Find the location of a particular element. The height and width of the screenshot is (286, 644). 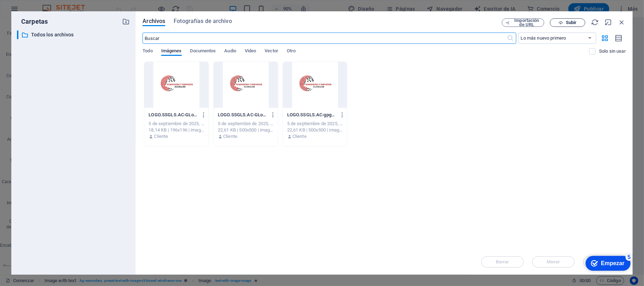

i: Minimizar is located at coordinates (608, 22).